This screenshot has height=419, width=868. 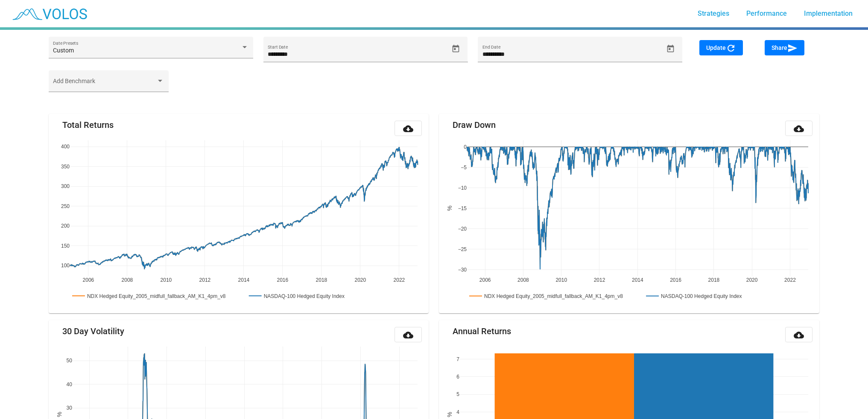 I want to click on span: Update, so click(x=721, y=48).